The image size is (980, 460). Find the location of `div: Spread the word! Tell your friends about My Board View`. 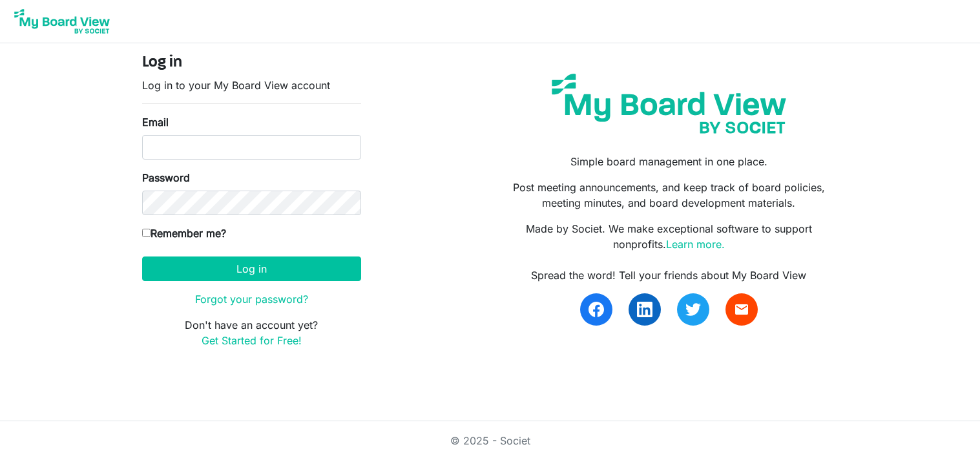

div: Spread the word! Tell your friends about My Board View is located at coordinates (669, 275).